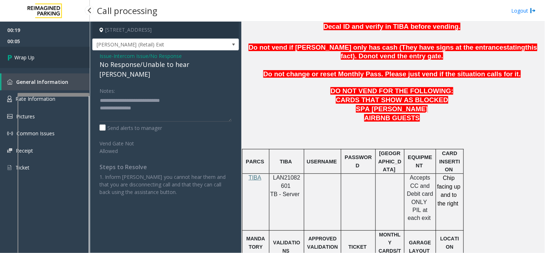 The image size is (545, 253). What do you see at coordinates (406, 56) in the screenshot?
I see `span: not vend the entry gate.` at bounding box center [406, 56].